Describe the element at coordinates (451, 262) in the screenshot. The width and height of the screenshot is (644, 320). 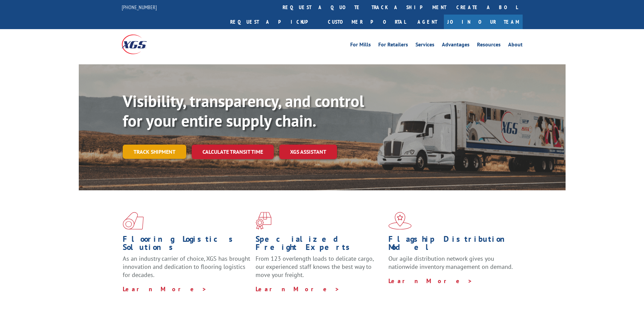
I see `span: Our agile distribution network gives you nationwide inventory management on demand.` at that location.